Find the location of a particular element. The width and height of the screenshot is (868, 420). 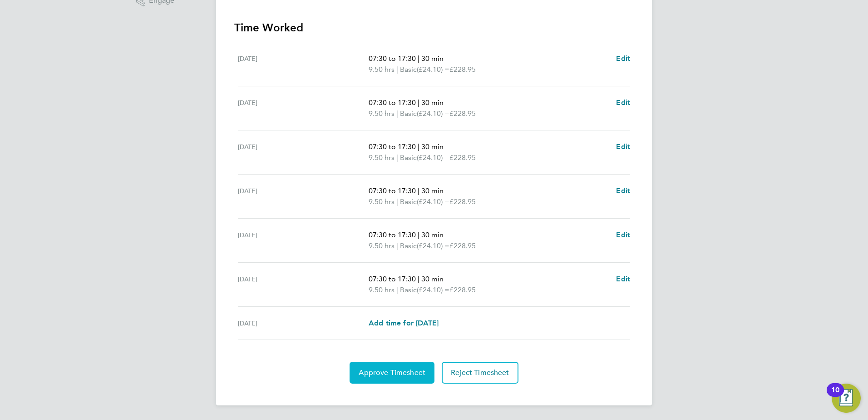

button: Reject Timesheet is located at coordinates (480, 372).